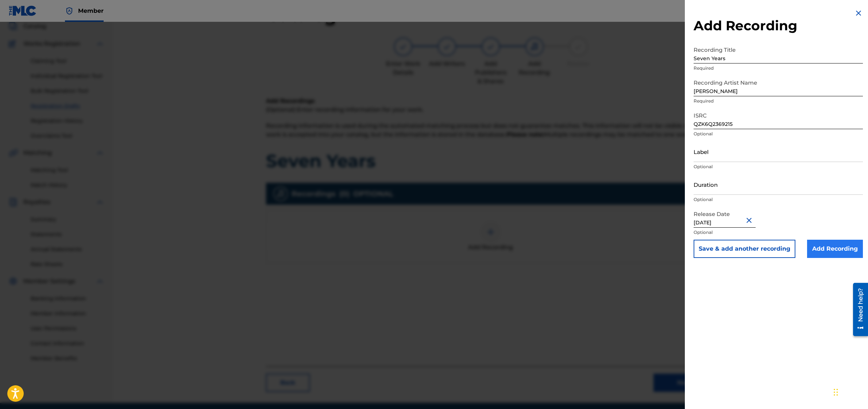 This screenshot has width=868, height=409. I want to click on img: MLC Logo, so click(23, 11).